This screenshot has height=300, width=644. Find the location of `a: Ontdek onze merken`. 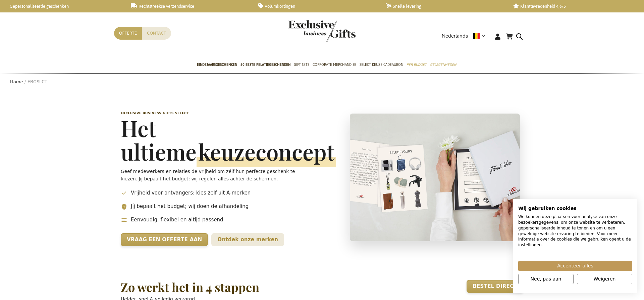

a: Ontdek onze merken is located at coordinates (248, 239).